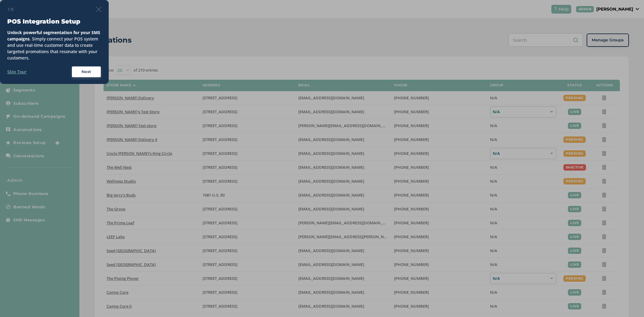 This screenshot has height=317, width=644. Describe the element at coordinates (16, 72) in the screenshot. I see `label: Skip Tour` at that location.